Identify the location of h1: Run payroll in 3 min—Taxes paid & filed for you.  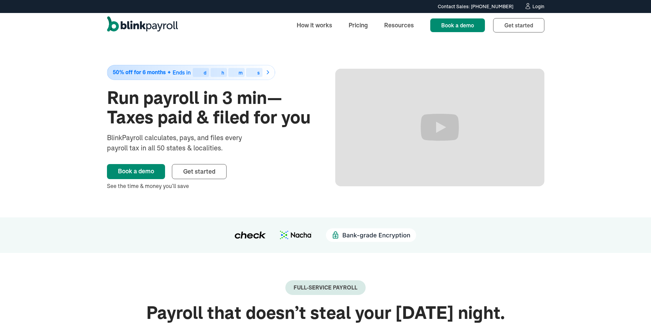
(212, 108).